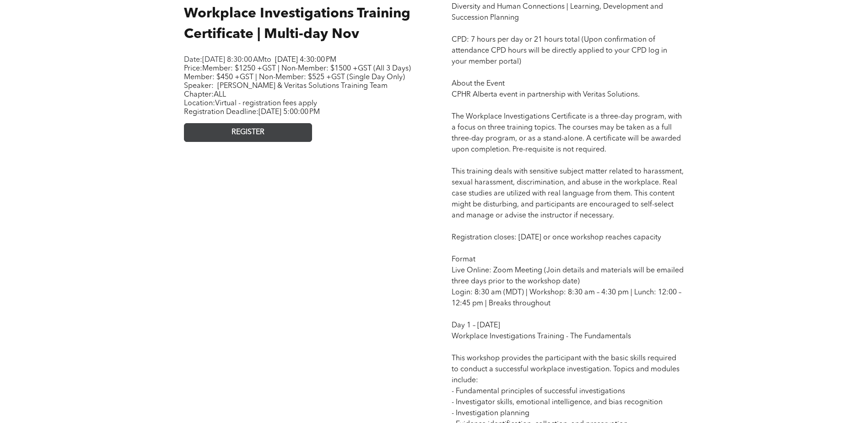 The image size is (868, 423). I want to click on span: REGISTER, so click(248, 132).